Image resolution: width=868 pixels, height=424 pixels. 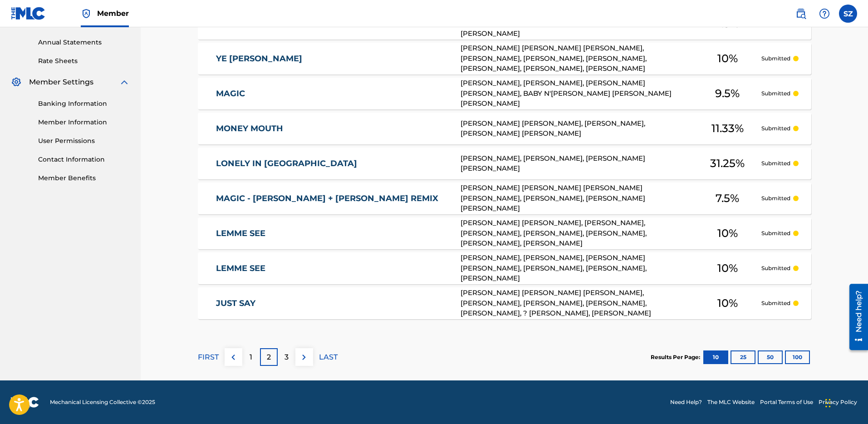 I want to click on button: 25, so click(x=743, y=357).